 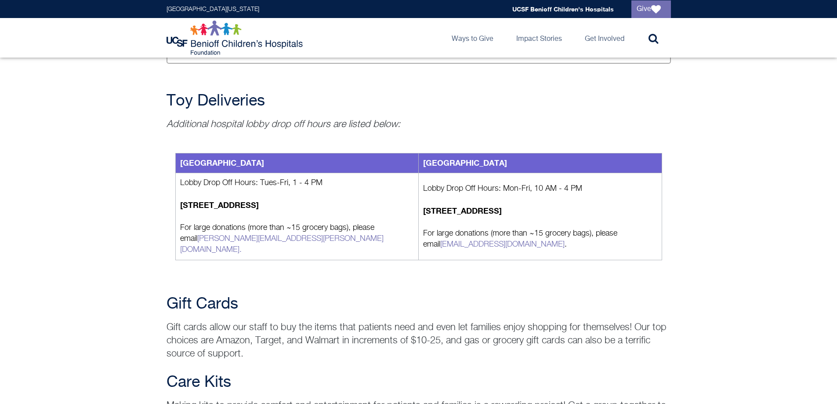 I want to click on a: Ways to Give, so click(x=472, y=38).